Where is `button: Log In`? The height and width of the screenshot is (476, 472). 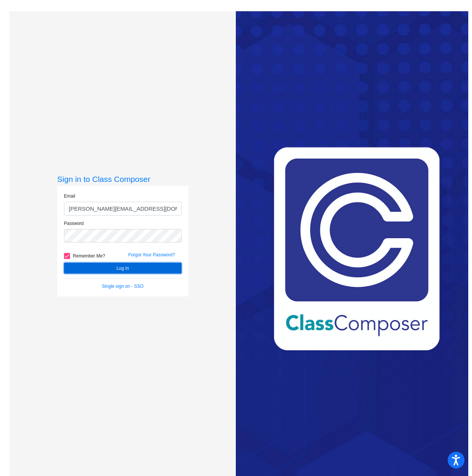
button: Log In is located at coordinates (123, 268).